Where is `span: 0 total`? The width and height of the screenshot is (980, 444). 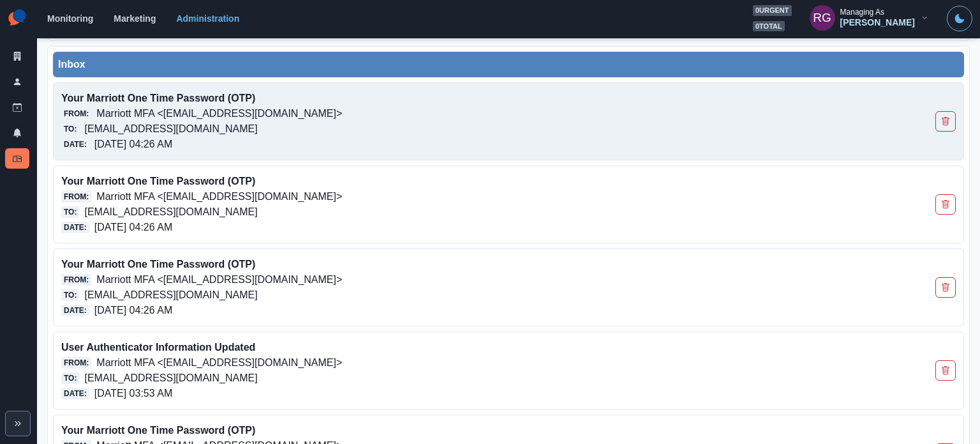
span: 0 total is located at coordinates (769, 27).